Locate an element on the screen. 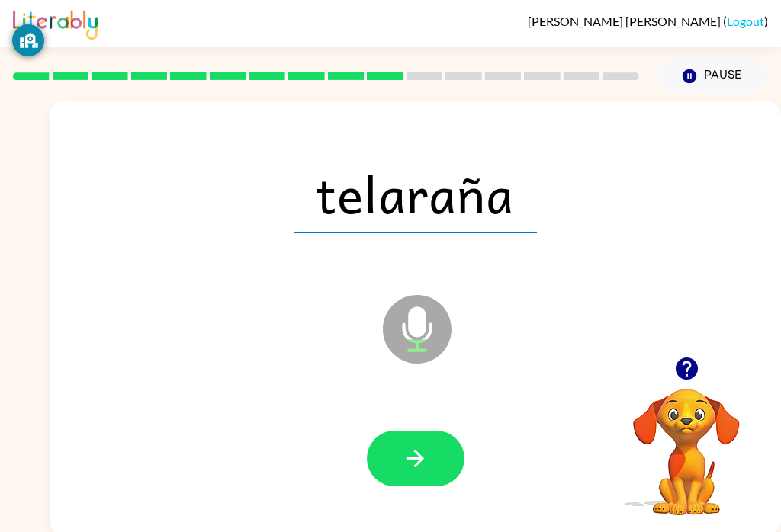  img: Literably is located at coordinates (55, 22).